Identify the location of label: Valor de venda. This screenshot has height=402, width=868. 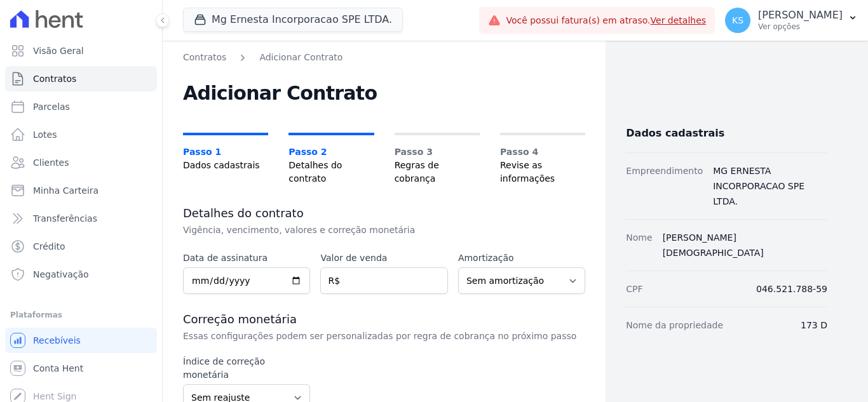
(383, 258).